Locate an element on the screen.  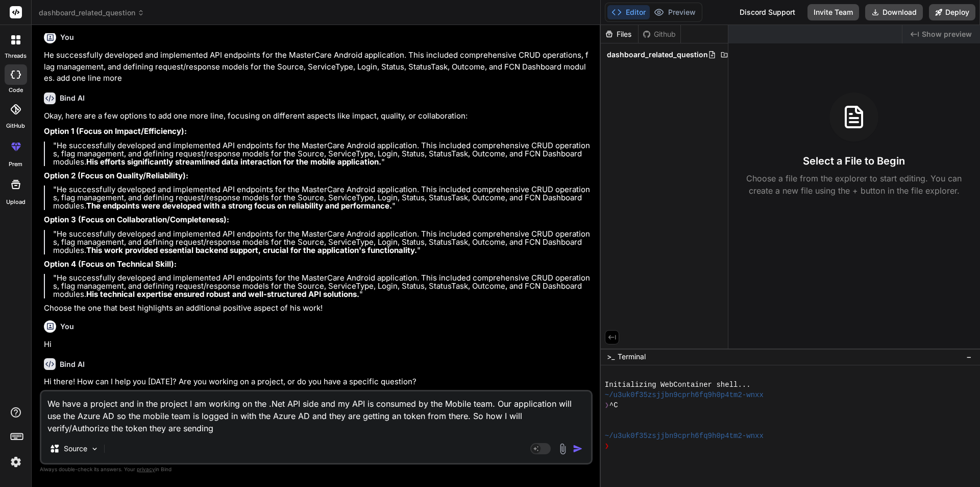
p: Okay, here are a few options to add one more line, focusing on different aspects like impact, qua... is located at coordinates (317, 116).